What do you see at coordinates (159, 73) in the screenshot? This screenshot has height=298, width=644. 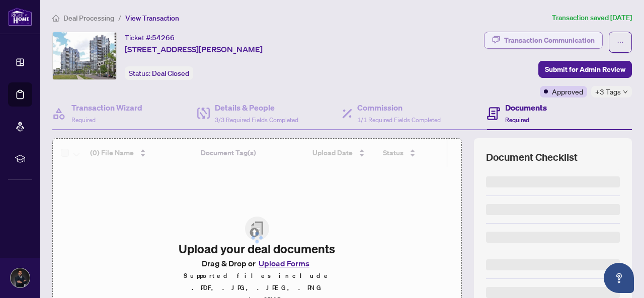 I see `div: Status:` at bounding box center [159, 73].